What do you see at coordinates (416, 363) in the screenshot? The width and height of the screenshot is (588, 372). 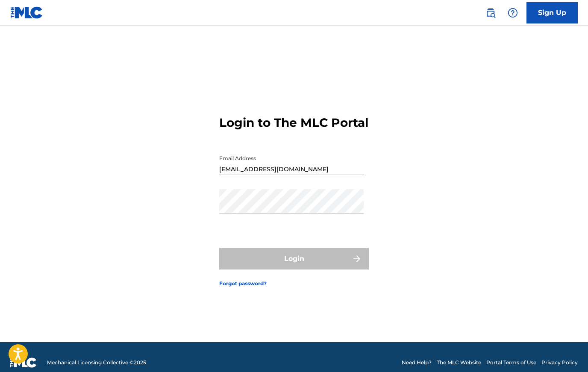 I see `a: Need Help?` at bounding box center [416, 363].